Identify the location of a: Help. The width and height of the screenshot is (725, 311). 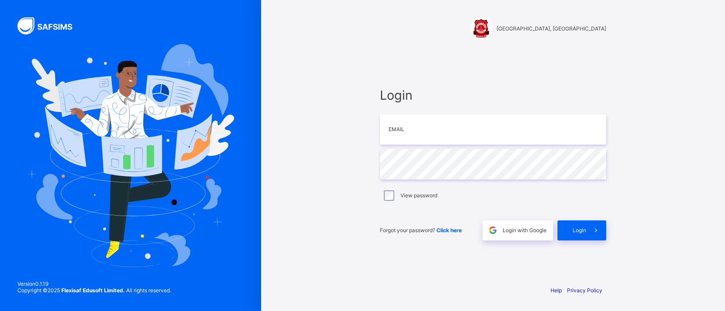
(556, 290).